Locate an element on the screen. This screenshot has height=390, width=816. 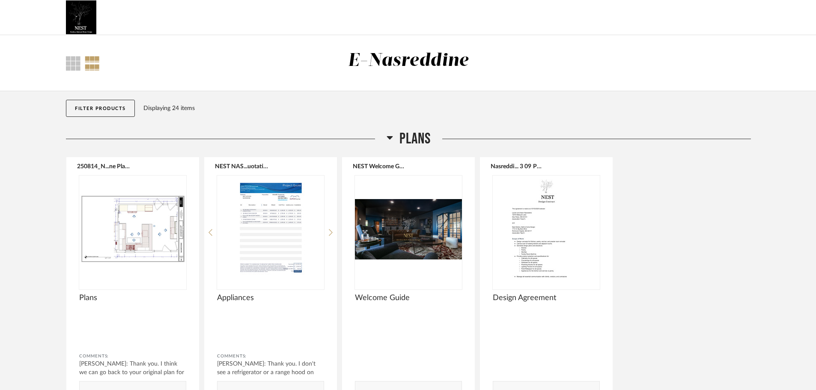
button: NEST NAS...uotation.pdf is located at coordinates (241, 166).